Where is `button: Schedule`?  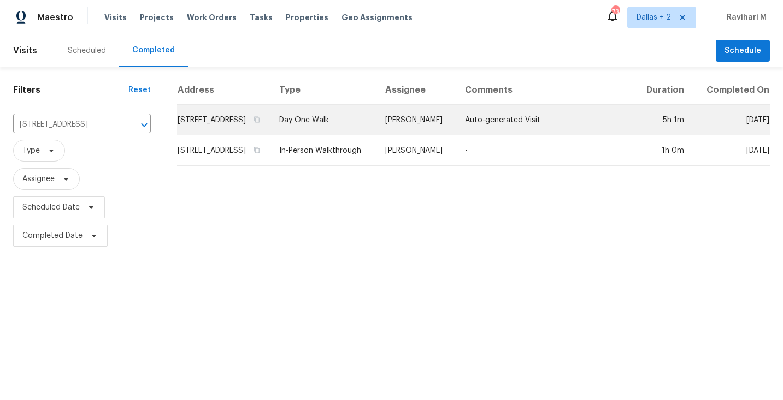 button: Schedule is located at coordinates (742, 51).